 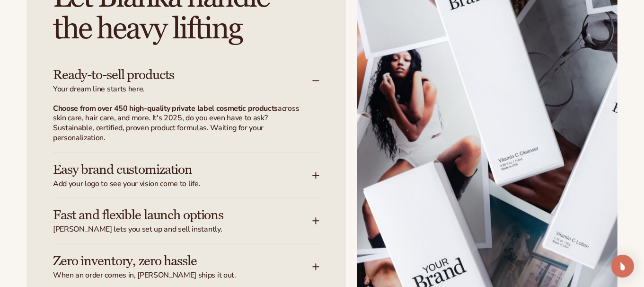 What do you see at coordinates (623, 266) in the screenshot?
I see `div: Open Intercom Messenger` at bounding box center [623, 266].